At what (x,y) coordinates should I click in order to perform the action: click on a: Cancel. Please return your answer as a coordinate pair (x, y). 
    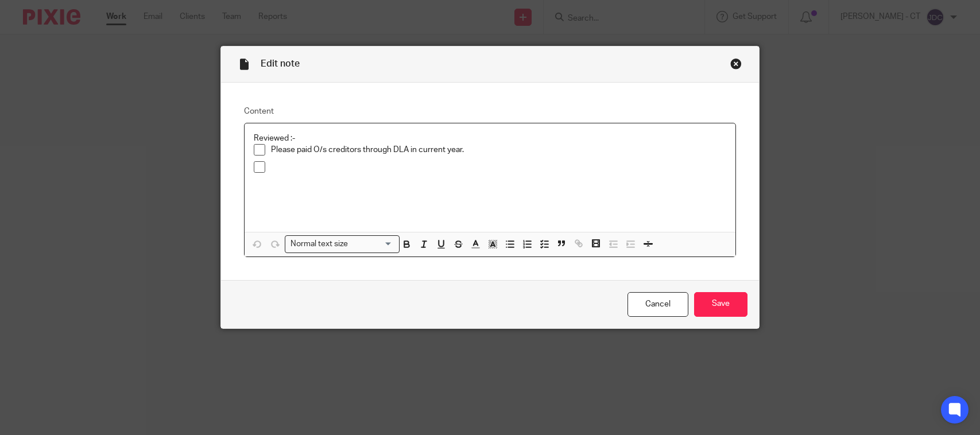
    Looking at the image, I should click on (658, 304).